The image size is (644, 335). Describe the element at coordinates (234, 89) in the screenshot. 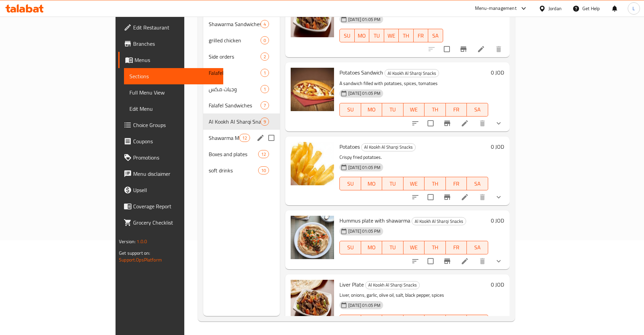

I see `span: وجبات مكس` at that location.